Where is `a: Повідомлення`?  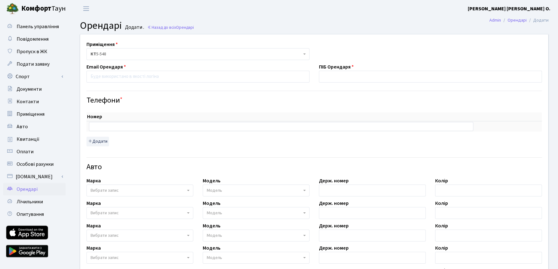 a: Повідомлення is located at coordinates (34, 39).